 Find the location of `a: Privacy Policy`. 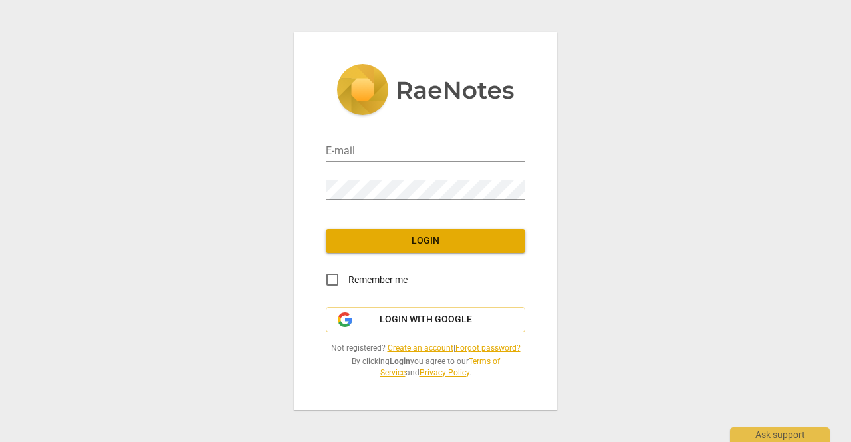

a: Privacy Policy is located at coordinates (444, 372).